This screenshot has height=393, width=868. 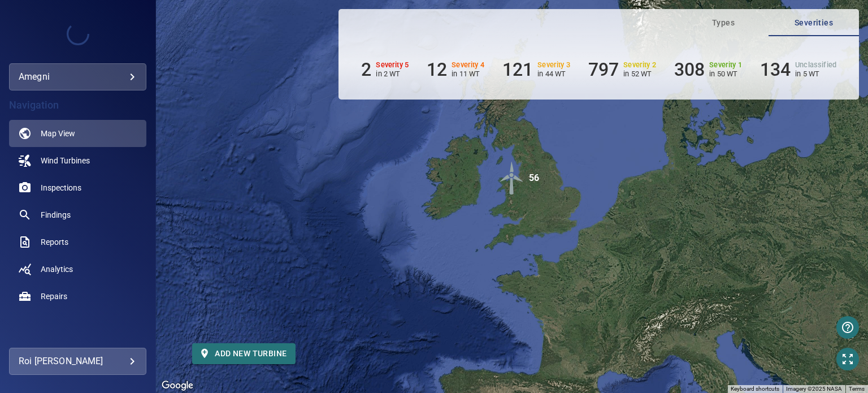 I want to click on a: Open this area in Google Maps (opens a new window), so click(x=177, y=385).